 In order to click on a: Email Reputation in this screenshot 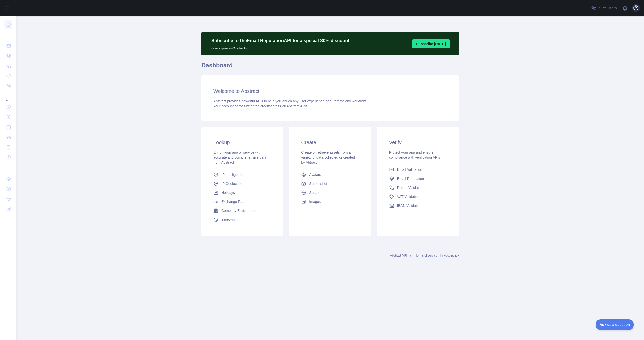, I will do `click(418, 179)`.